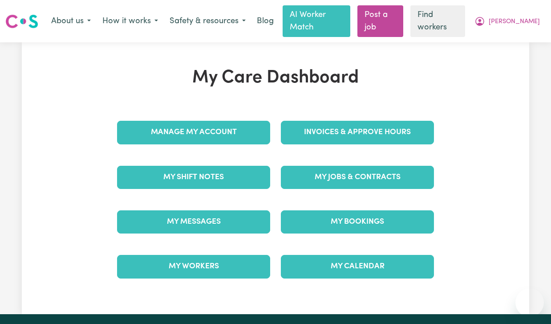 This screenshot has width=551, height=324. What do you see at coordinates (358, 132) in the screenshot?
I see `a: Invoices & Approve Hours` at bounding box center [358, 132].